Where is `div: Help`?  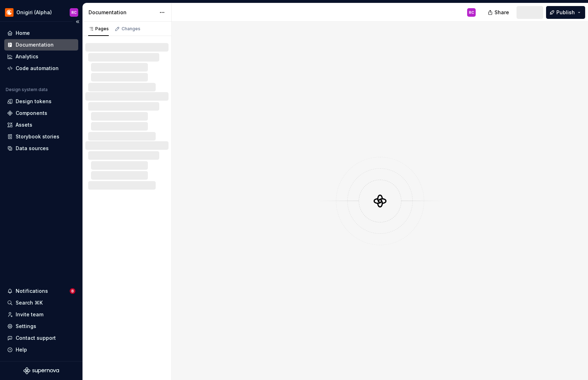
div: Help is located at coordinates (22, 350).